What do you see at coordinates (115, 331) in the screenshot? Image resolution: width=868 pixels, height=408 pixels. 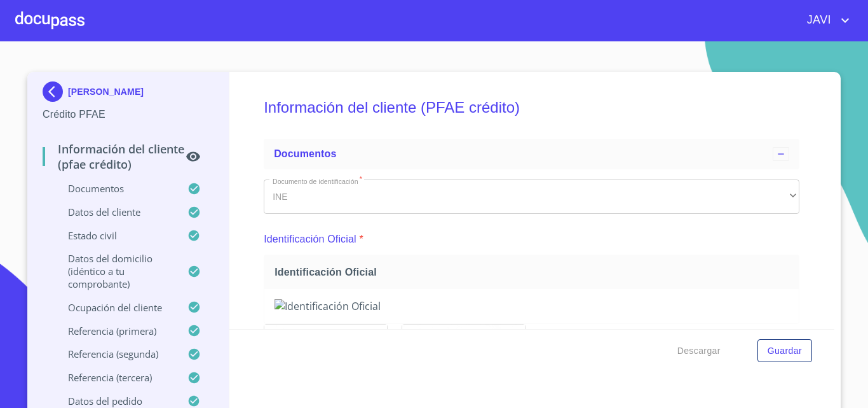 I see `p: Referencia (primera)` at bounding box center [115, 331].